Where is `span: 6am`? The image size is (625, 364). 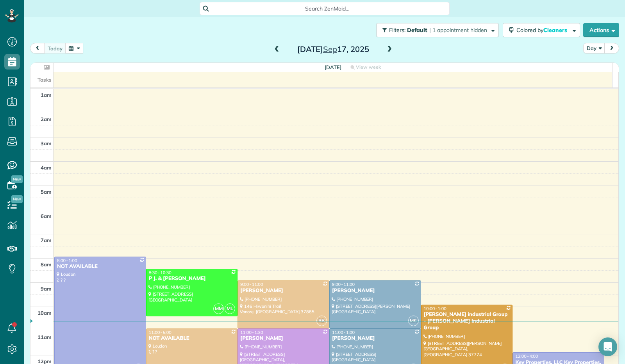 span: 6am is located at coordinates (46, 216).